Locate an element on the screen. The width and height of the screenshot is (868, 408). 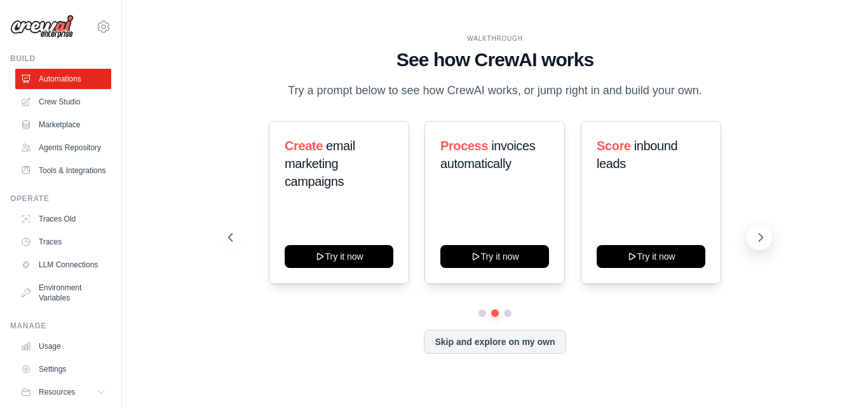
a: Traces is located at coordinates (63, 241).